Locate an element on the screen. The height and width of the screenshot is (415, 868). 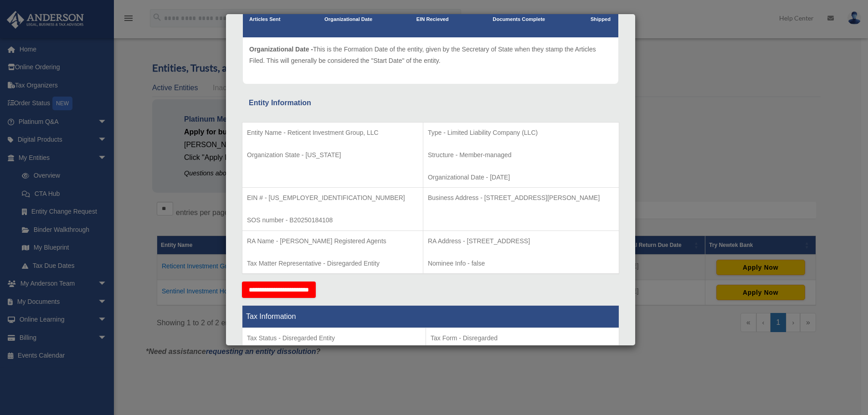
p: Tax Form - Disregarded is located at coordinates (522, 338).